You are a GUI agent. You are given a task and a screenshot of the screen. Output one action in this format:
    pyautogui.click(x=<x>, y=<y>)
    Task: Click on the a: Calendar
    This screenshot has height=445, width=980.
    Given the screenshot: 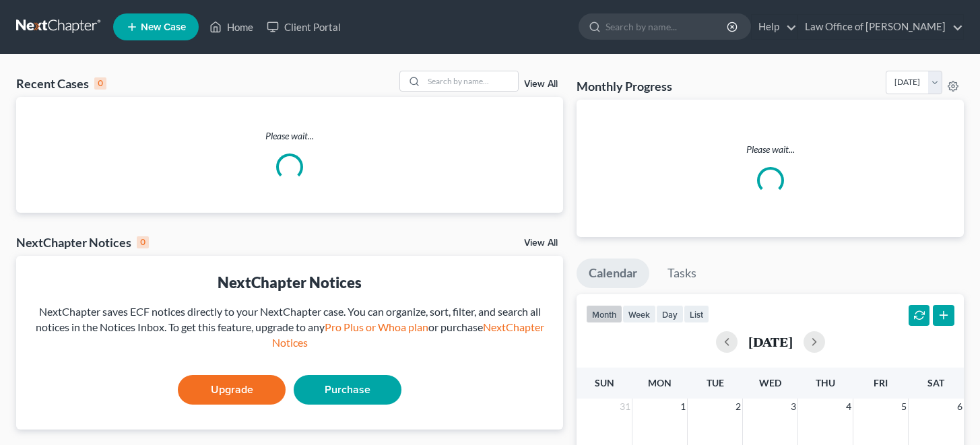 What is the action you would take?
    pyautogui.click(x=613, y=274)
    